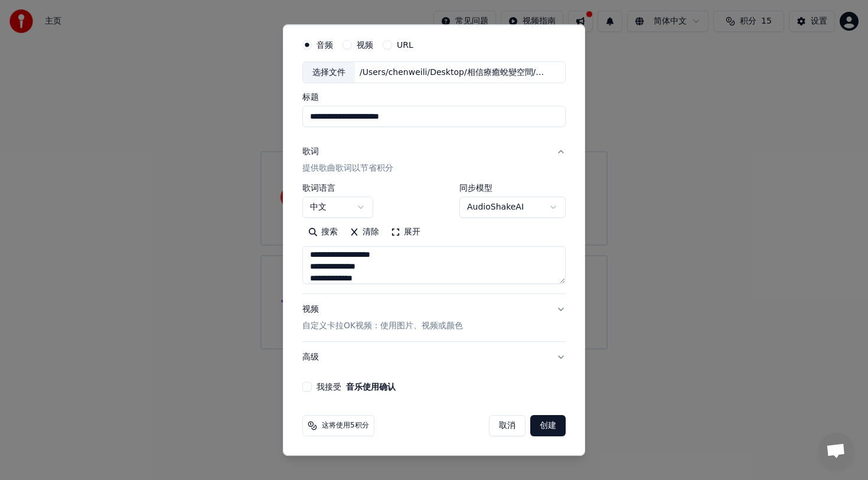 The image size is (868, 480). What do you see at coordinates (455, 73) in the screenshot?
I see `div: /Users/chenweili/Desktop/相信療癒蛻變空間/眼淚教我的事- 2025:9:19 13.13.mp3` at bounding box center [455, 73].